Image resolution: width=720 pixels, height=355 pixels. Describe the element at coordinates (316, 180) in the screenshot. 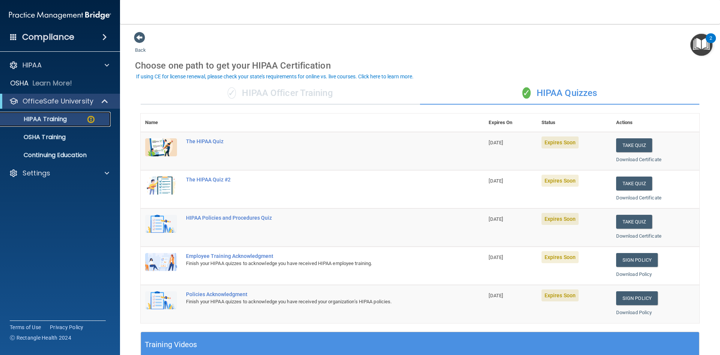

I see `div: The HIPAA Quiz #2` at that location.